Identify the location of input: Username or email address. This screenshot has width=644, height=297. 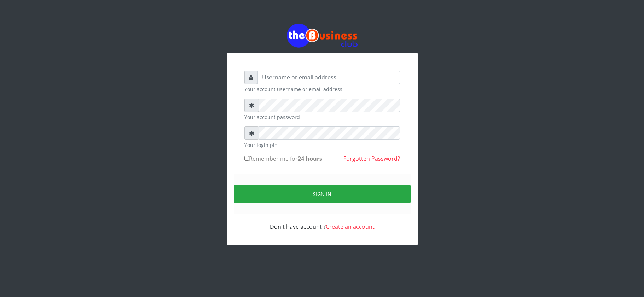
(328, 77).